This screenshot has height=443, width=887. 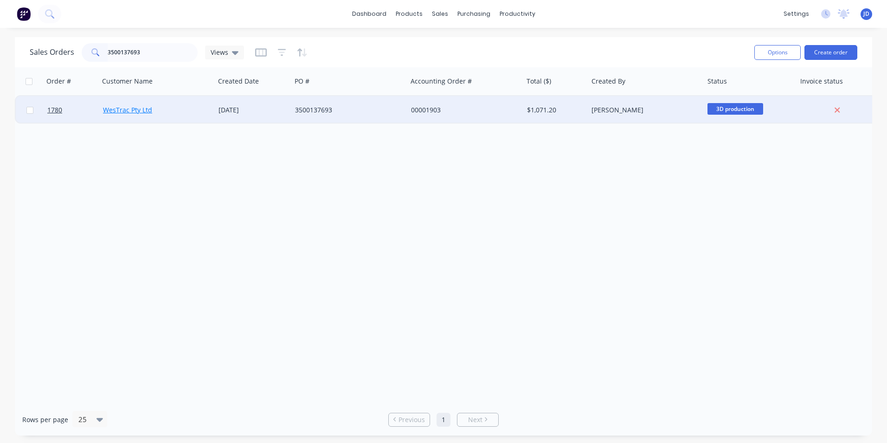 I want to click on div: Status, so click(x=717, y=81).